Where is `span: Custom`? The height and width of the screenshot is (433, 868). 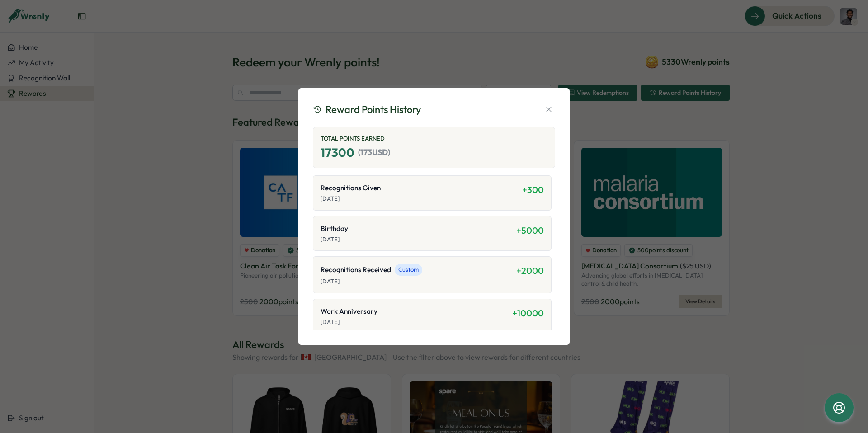 span: Custom is located at coordinates (409, 270).